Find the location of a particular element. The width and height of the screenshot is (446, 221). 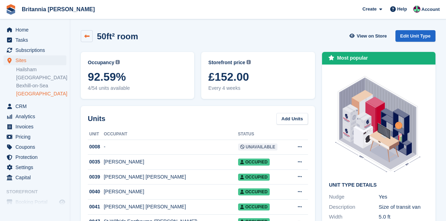

span: Capital is located at coordinates (36, 178).